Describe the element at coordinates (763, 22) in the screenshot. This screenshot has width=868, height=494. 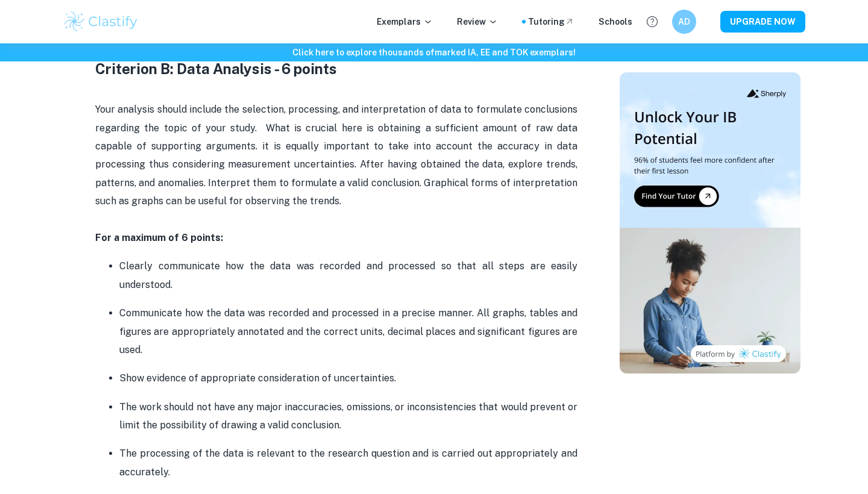
I see `button: UPGRADE NOW` at that location.